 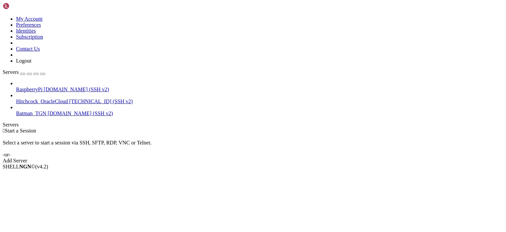 What do you see at coordinates (253, 161) in the screenshot?
I see `div: Add Server` at bounding box center [253, 161].